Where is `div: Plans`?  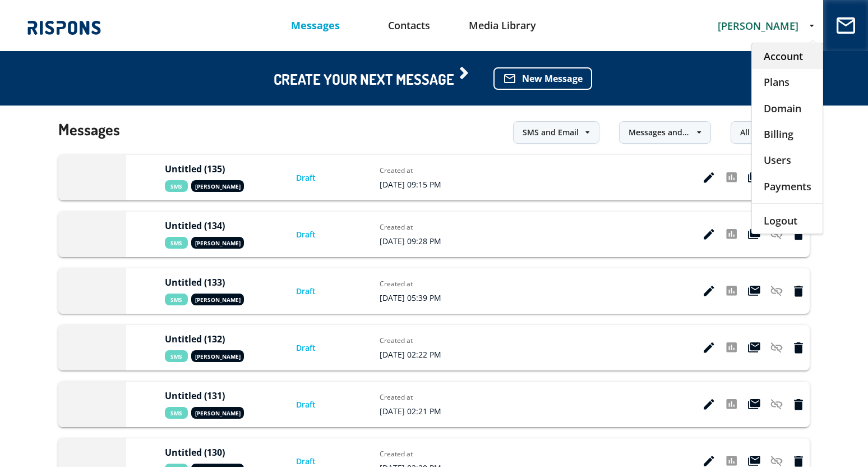 div: Plans is located at coordinates (788, 82).